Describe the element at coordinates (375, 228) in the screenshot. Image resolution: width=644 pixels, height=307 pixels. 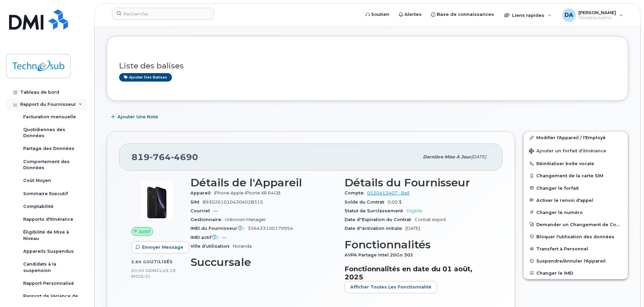
I see `span: Date d''activation initiale` at that location.